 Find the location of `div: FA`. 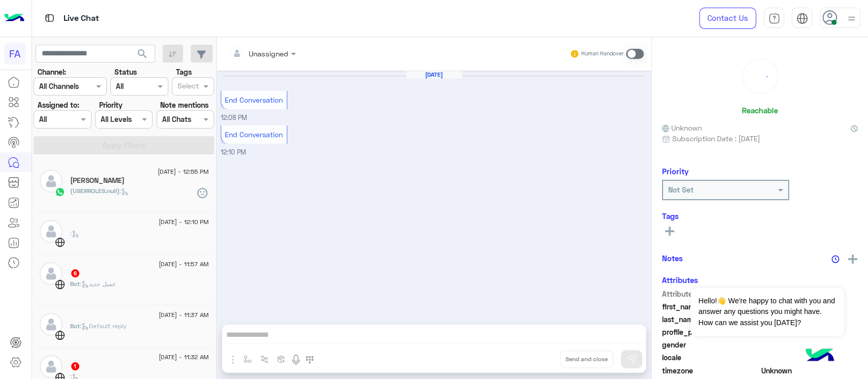

div: FA is located at coordinates (15, 54).